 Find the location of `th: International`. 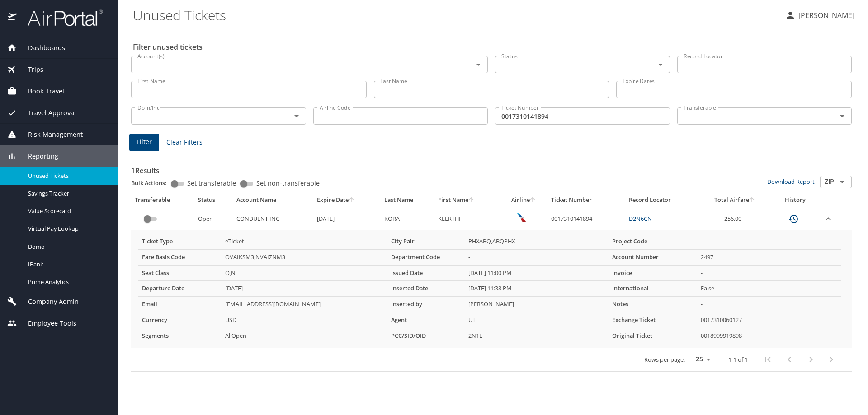

th: International is located at coordinates (653, 289).